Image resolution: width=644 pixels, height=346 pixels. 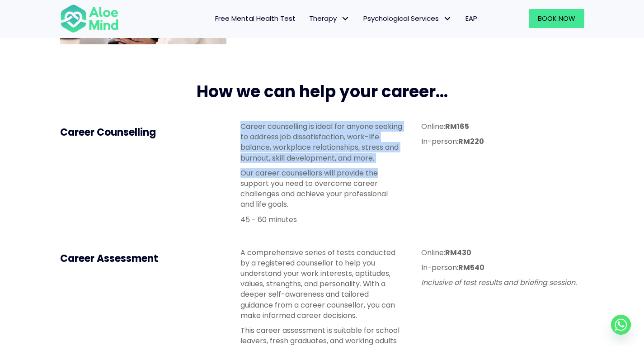 I want to click on span: Psychological Services: submenu, so click(x=448, y=19).